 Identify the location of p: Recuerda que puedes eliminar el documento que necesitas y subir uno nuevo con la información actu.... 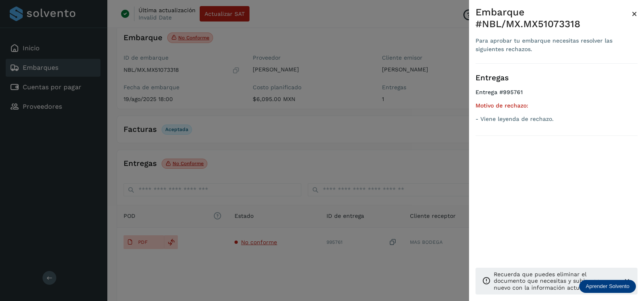
(555, 281).